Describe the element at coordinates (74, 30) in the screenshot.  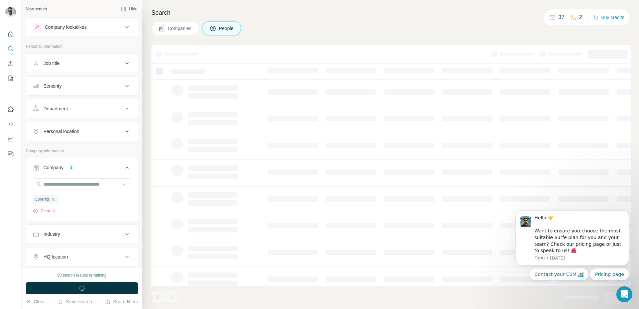
I see `div: Hello ☀️ Want to ensure you choose the most suitable Surfe plan for you and your team? Check our ...` at that location.